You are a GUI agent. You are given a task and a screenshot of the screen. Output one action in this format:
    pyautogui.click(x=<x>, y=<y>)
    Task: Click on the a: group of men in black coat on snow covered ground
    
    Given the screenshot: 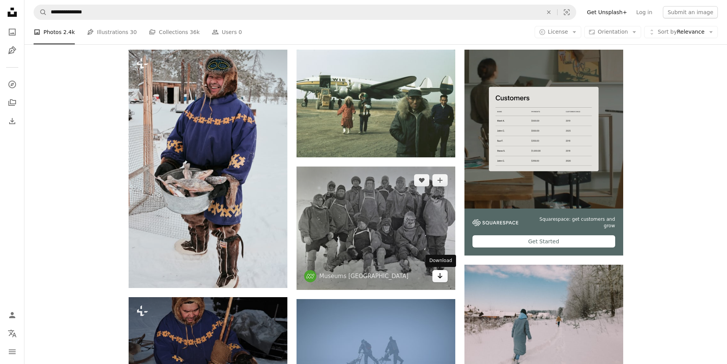 What is the action you would take?
    pyautogui.click(x=376, y=228)
    